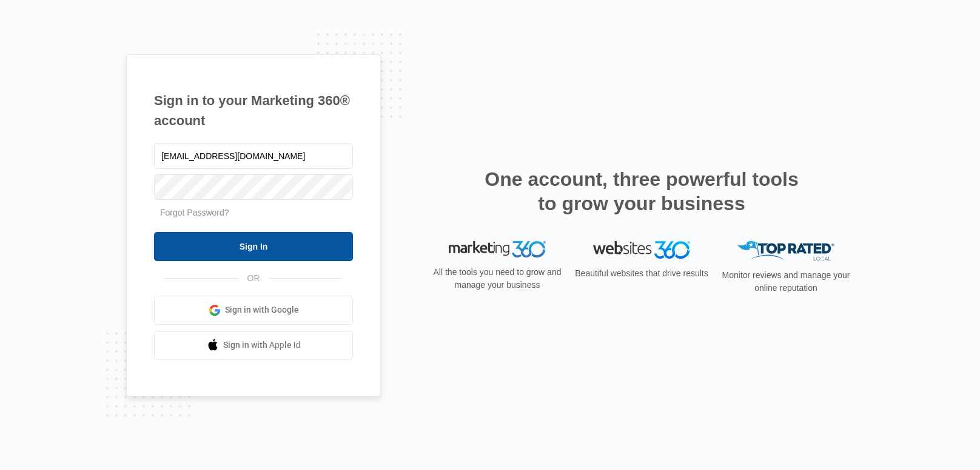 Image resolution: width=980 pixels, height=470 pixels. What do you see at coordinates (498, 278) in the screenshot?
I see `p: All the tools you need to grow and manage your business` at bounding box center [498, 278].